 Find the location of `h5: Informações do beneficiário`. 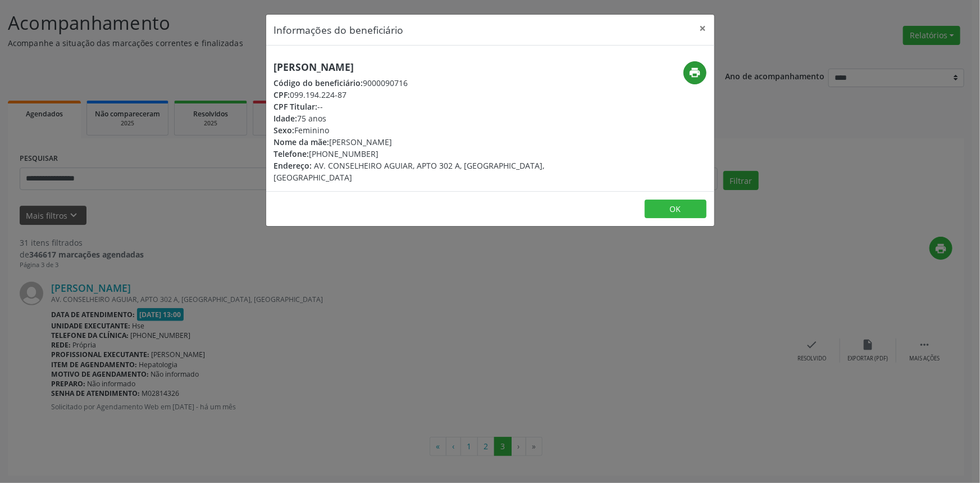

h5: Informações do beneficiário is located at coordinates (338, 30).